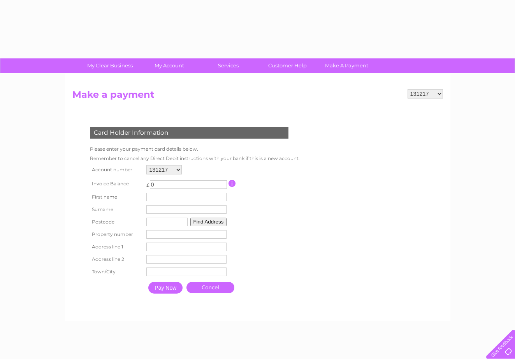 Image resolution: width=515 pixels, height=359 pixels. Describe the element at coordinates (169, 65) in the screenshot. I see `a: My Account` at that location.